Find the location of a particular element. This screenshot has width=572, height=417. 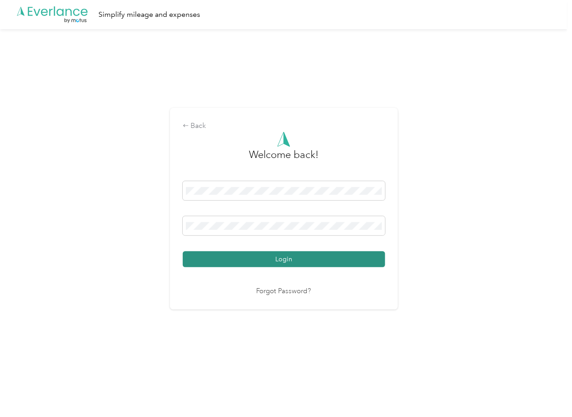

div: Simplify mileage and expenses is located at coordinates (149, 15).